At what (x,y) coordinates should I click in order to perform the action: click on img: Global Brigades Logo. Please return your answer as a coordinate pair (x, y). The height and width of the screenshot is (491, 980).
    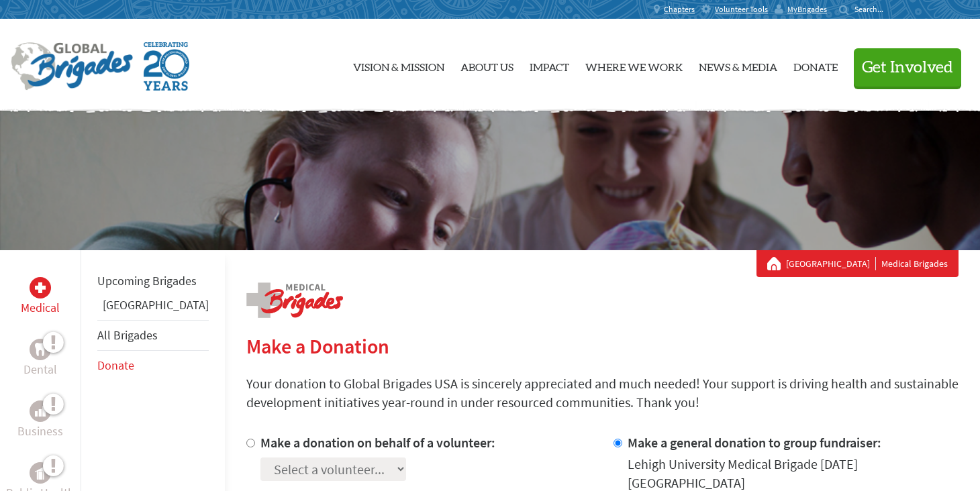
    Looking at the image, I should click on (72, 66).